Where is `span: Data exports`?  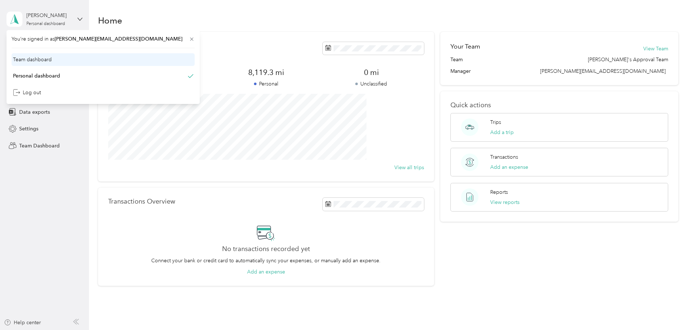
span: Data exports is located at coordinates (34, 112).